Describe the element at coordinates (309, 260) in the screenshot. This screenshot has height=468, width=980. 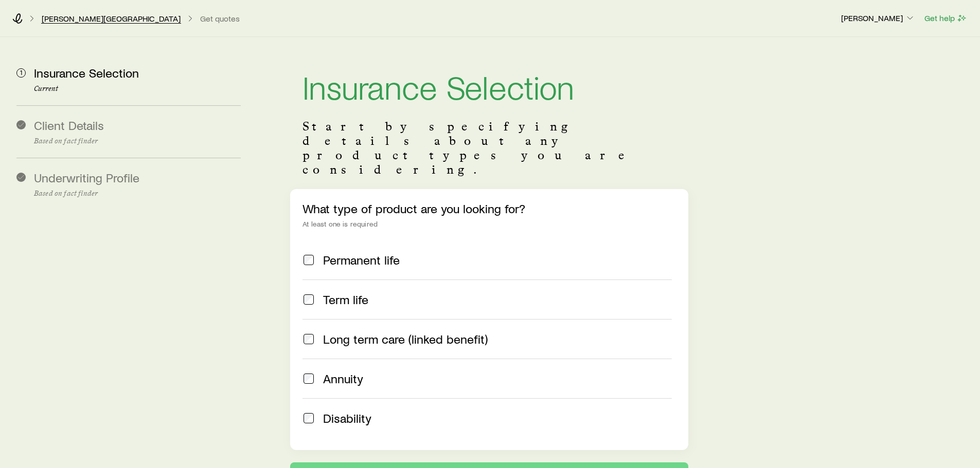
I see `input: Permanent life` at that location.